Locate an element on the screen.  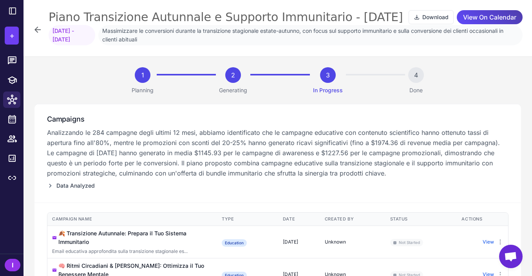
div: 🍂 Transizione Autunnale: Prepara il Tuo Sistema Immunitario is located at coordinates (135, 238).